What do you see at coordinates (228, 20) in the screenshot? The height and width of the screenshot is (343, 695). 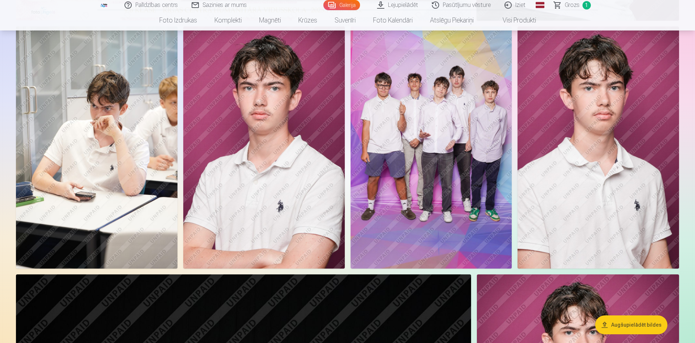 I see `a: Komplekti` at bounding box center [228, 20].